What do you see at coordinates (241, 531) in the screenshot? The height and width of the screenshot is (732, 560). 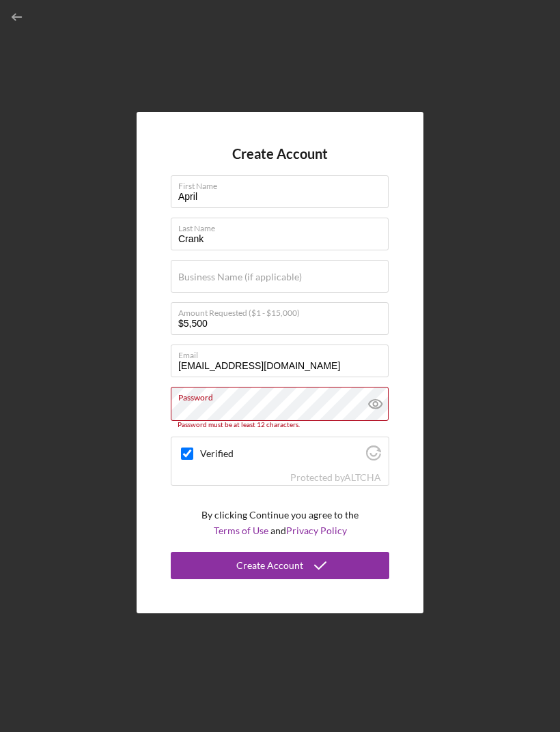 I see `a: Terms of Use` at bounding box center [241, 531].